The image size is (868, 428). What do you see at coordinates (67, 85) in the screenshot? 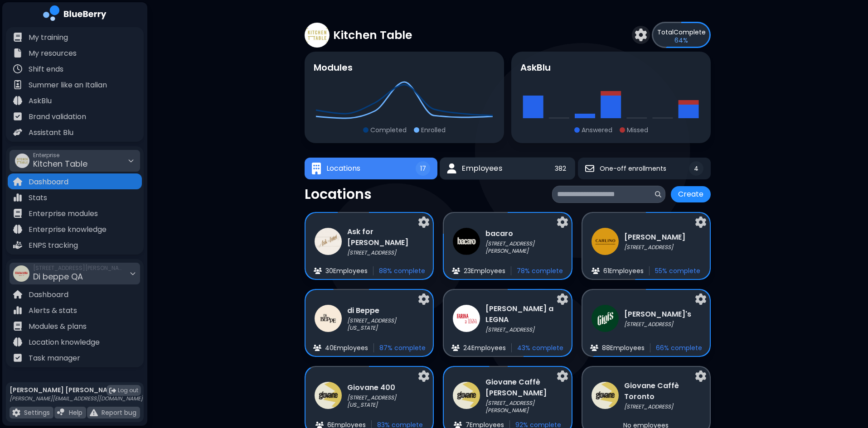
I see `p: Summer like an Italian` at bounding box center [67, 85].